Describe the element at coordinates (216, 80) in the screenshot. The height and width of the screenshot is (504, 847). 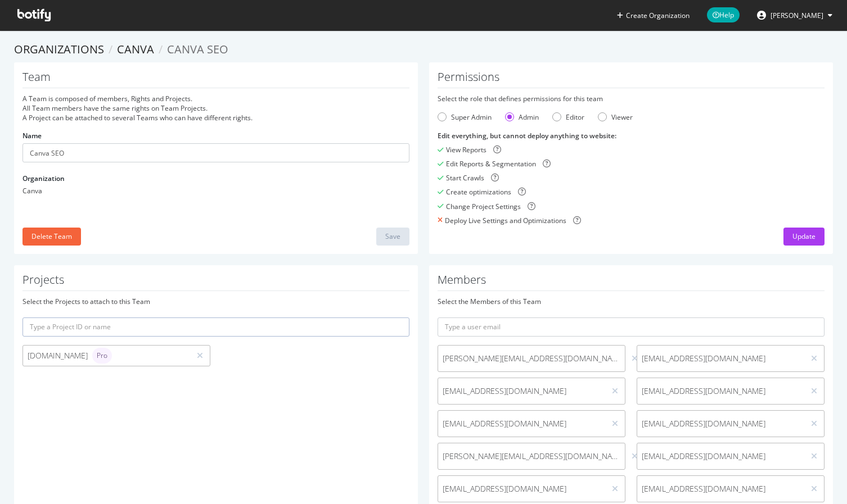
I see `h1: Team` at that location.